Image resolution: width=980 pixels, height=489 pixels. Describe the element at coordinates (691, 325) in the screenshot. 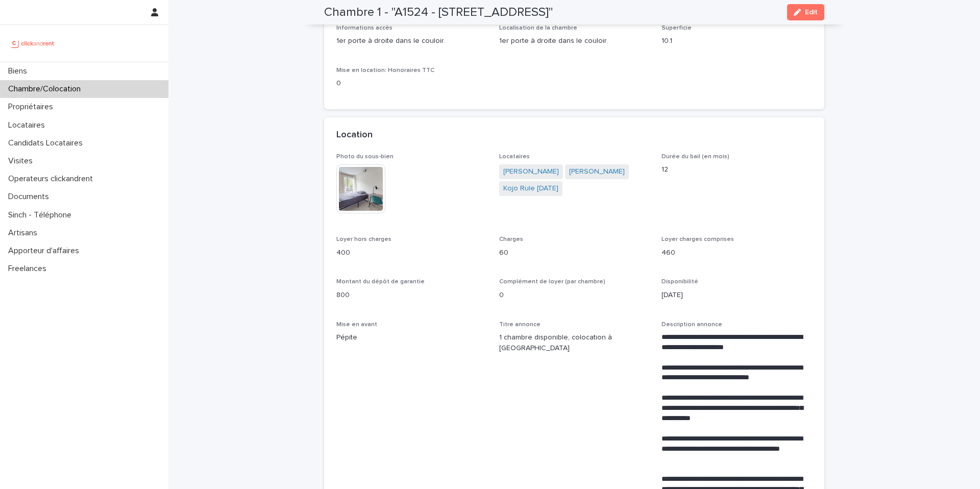

I see `span: Description annonce` at that location.